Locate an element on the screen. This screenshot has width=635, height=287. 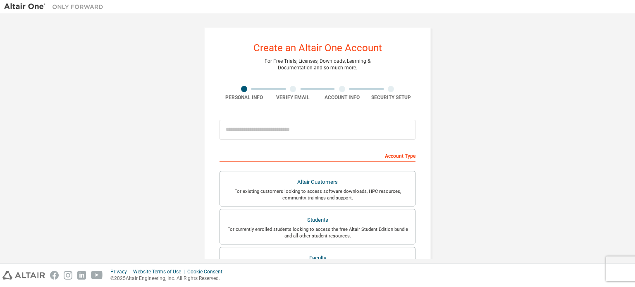
div: Security Setup is located at coordinates (391, 98).